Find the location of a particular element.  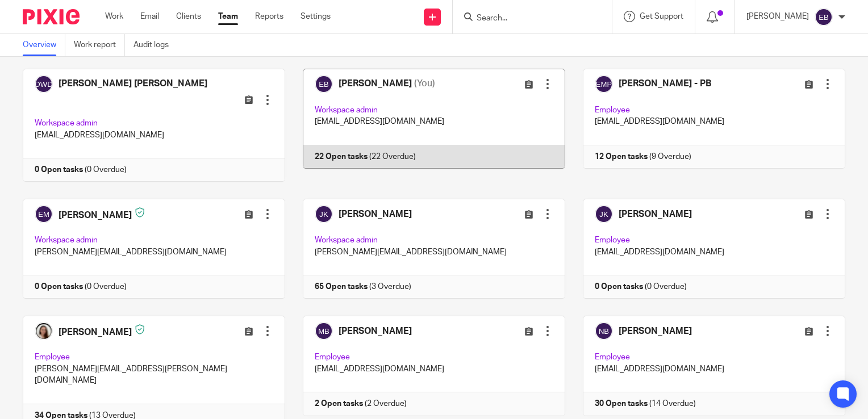

a: Settings is located at coordinates (315, 16).